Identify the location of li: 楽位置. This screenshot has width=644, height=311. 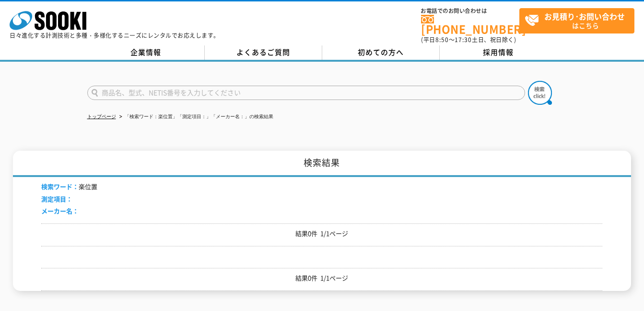
(69, 187).